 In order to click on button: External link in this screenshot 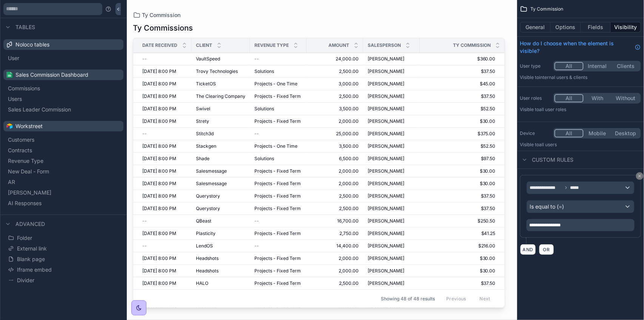, I will do `click(64, 248)`.